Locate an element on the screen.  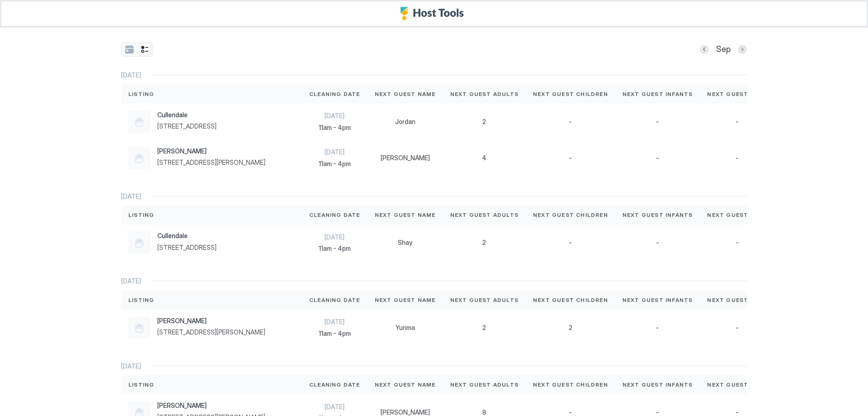
button: Next month is located at coordinates (742, 49).